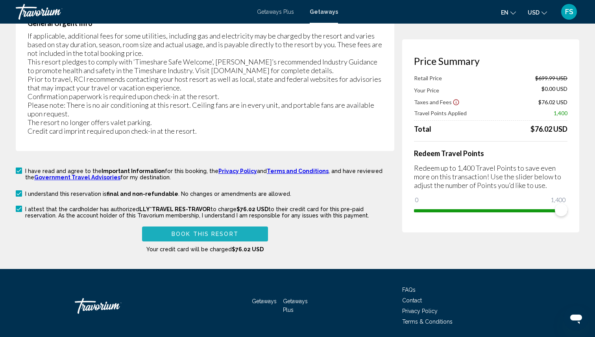  What do you see at coordinates (210, 174) in the screenshot?
I see `p: I have read and agree to the for this booking, the and , and have reviewed the for my destination.` at bounding box center [210, 174].